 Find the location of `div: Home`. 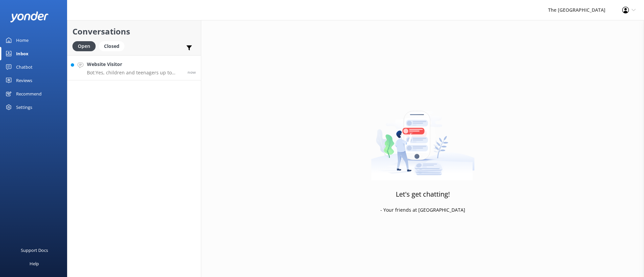

div: Home is located at coordinates (22, 40).